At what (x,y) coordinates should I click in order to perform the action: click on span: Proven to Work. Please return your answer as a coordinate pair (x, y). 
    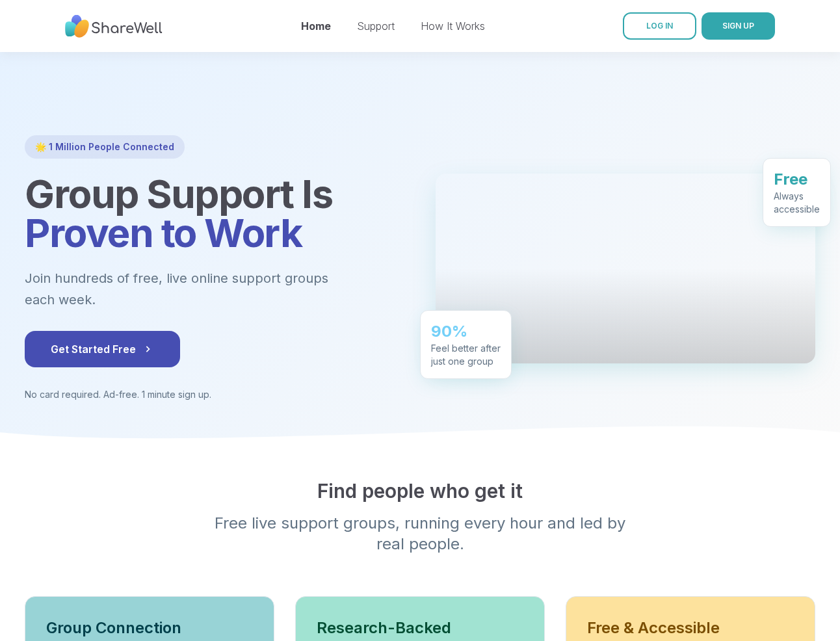
    Looking at the image, I should click on (163, 233).